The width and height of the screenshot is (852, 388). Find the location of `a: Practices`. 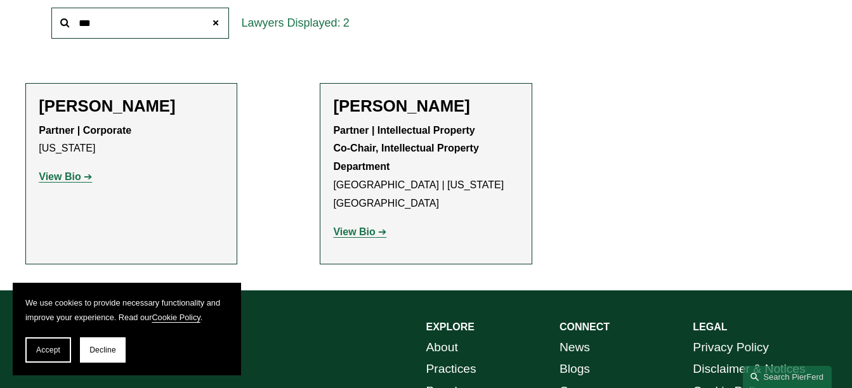

a: Practices is located at coordinates (451, 369).